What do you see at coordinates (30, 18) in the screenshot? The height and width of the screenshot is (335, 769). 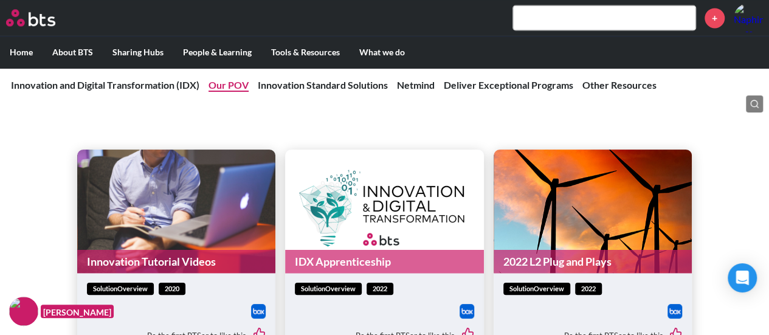 I see `img: BTS Logo` at bounding box center [30, 18].